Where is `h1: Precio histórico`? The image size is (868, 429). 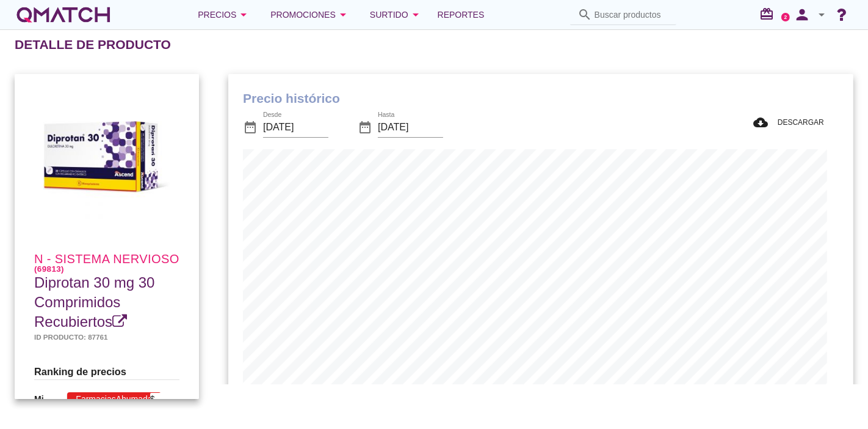
h1: Precio histórico is located at coordinates (541, 99).